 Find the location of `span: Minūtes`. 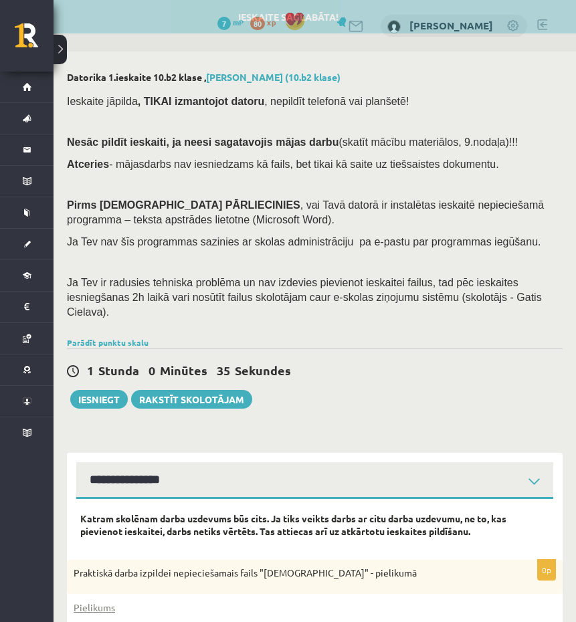

span: Minūtes is located at coordinates (183, 370).